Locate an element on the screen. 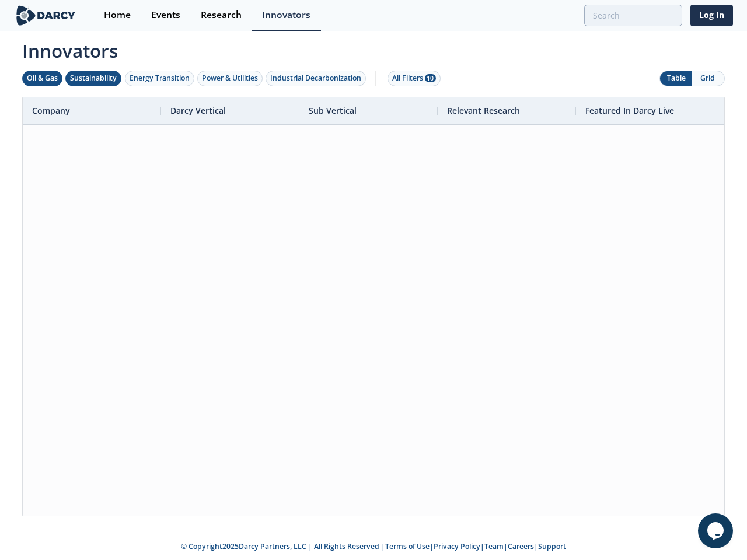 The height and width of the screenshot is (560, 747). span: Sub Vertical is located at coordinates (333, 110).